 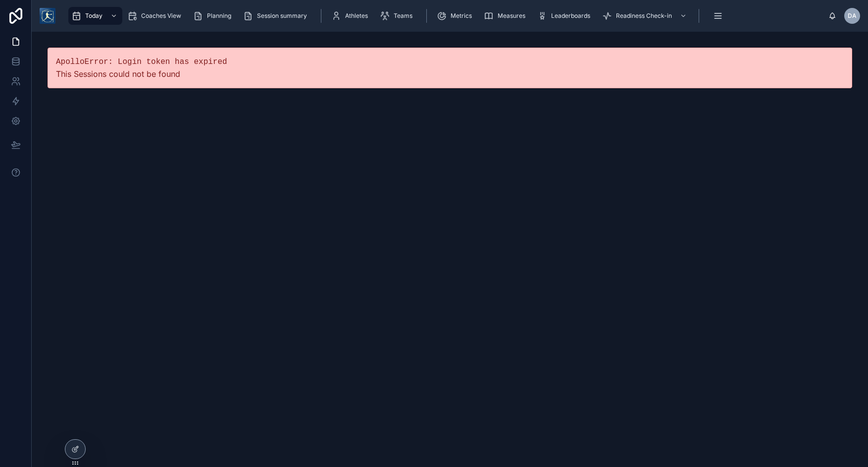 I want to click on span: This Sessions could not be found, so click(x=118, y=74).